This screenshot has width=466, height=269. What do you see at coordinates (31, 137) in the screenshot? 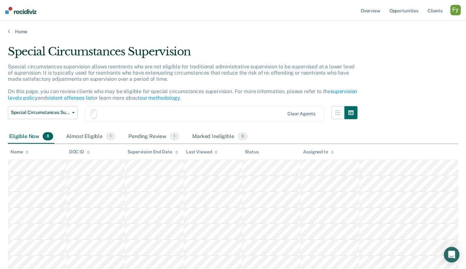
I see `div: Eligible Now8` at bounding box center [31, 137].